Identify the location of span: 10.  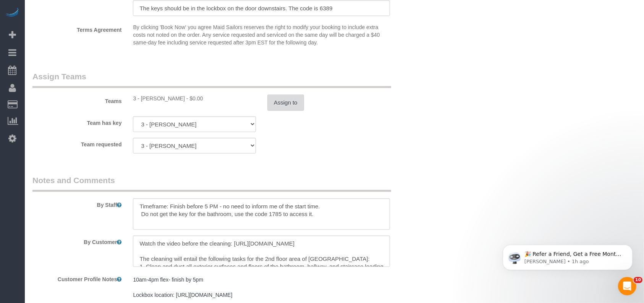
(638, 280).